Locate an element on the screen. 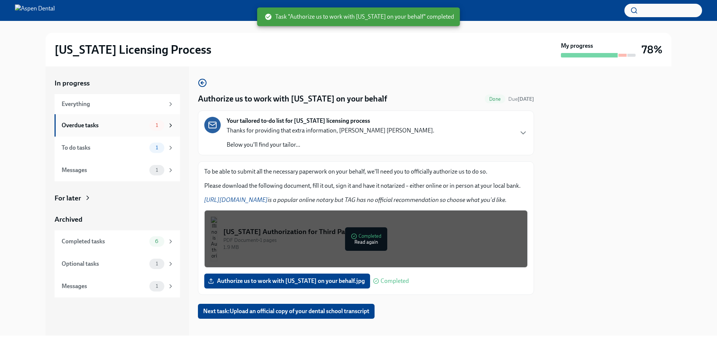 This screenshot has height=343, width=717. div: Completed tasks is located at coordinates (104, 242).